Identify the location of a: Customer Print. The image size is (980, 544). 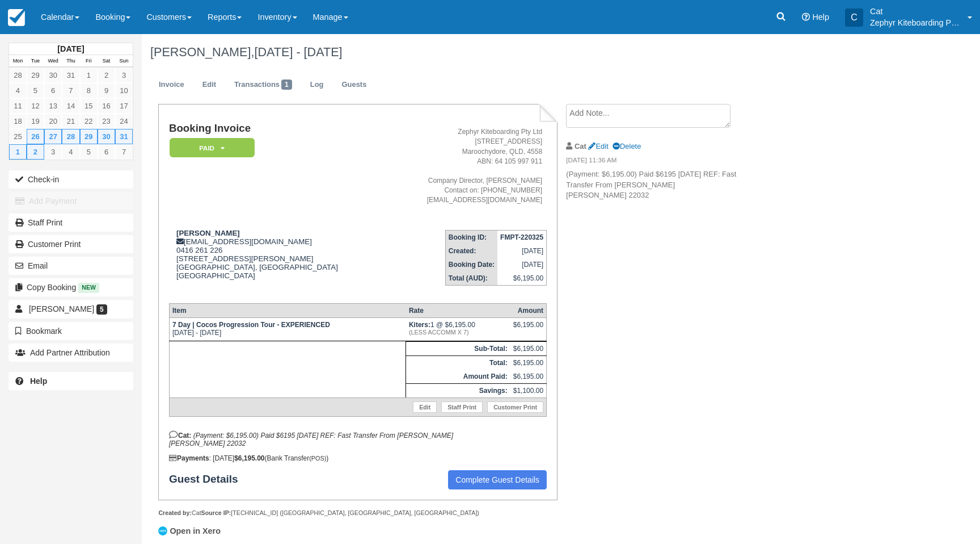
(71, 244).